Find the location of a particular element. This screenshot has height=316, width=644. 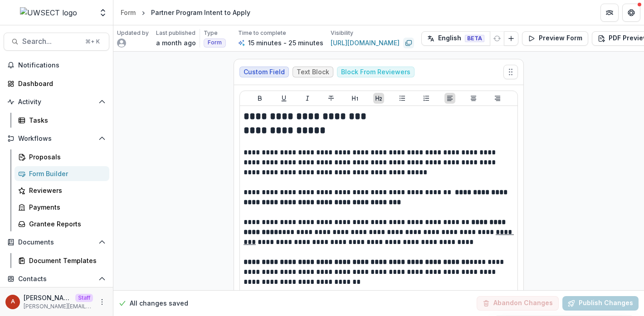

nav: breadcrumb is located at coordinates (185, 12).